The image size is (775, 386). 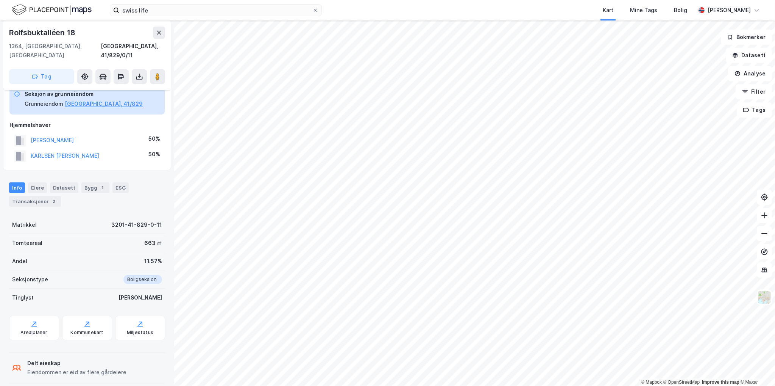 What do you see at coordinates (43, 33) in the screenshot?
I see `div: Rolfsbuktalléen 18` at bounding box center [43, 33].